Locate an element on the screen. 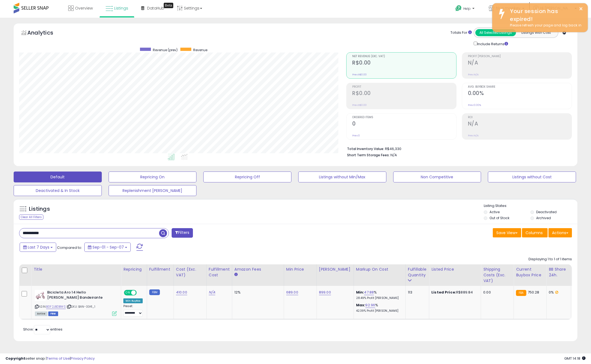 The width and height of the screenshot is (591, 364). button: Columns is located at coordinates (535, 233).